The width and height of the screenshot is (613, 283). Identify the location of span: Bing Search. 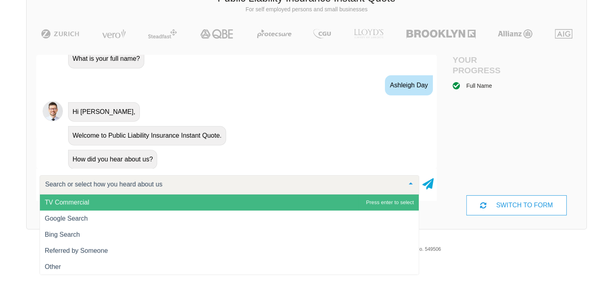
(62, 235).